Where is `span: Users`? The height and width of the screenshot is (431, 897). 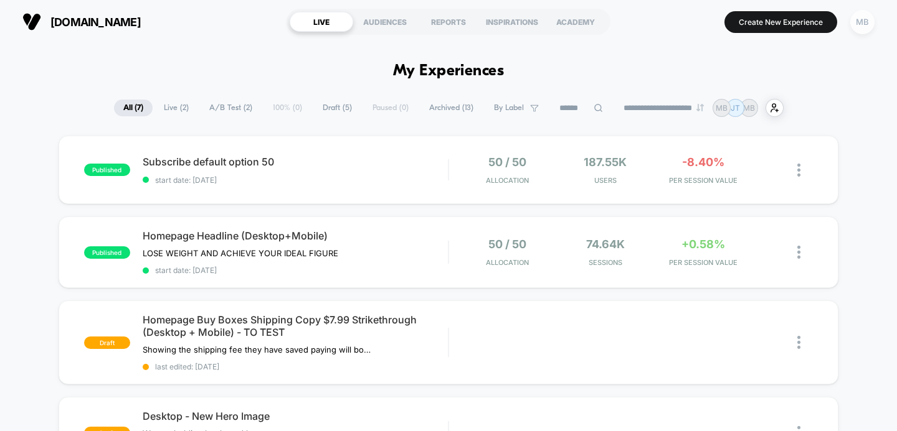 span: Users is located at coordinates (605, 181).